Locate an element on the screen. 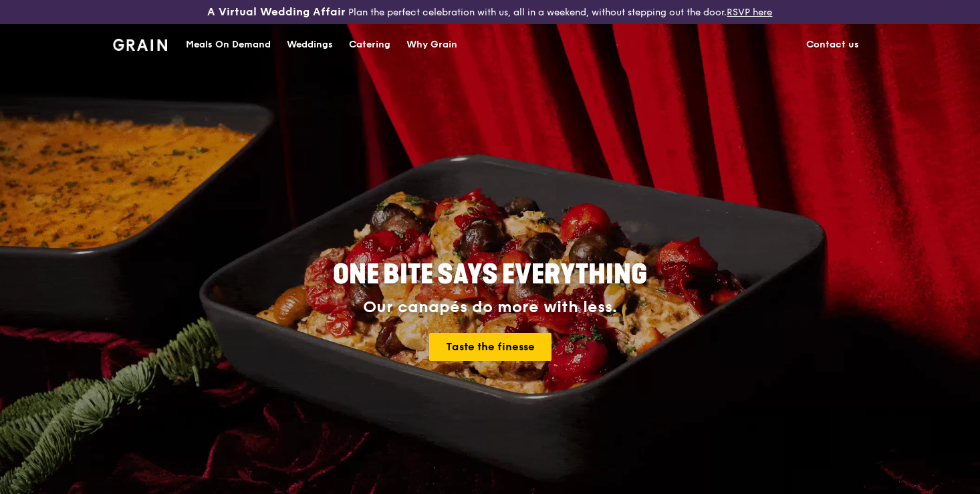  a: Catering is located at coordinates (369, 45).